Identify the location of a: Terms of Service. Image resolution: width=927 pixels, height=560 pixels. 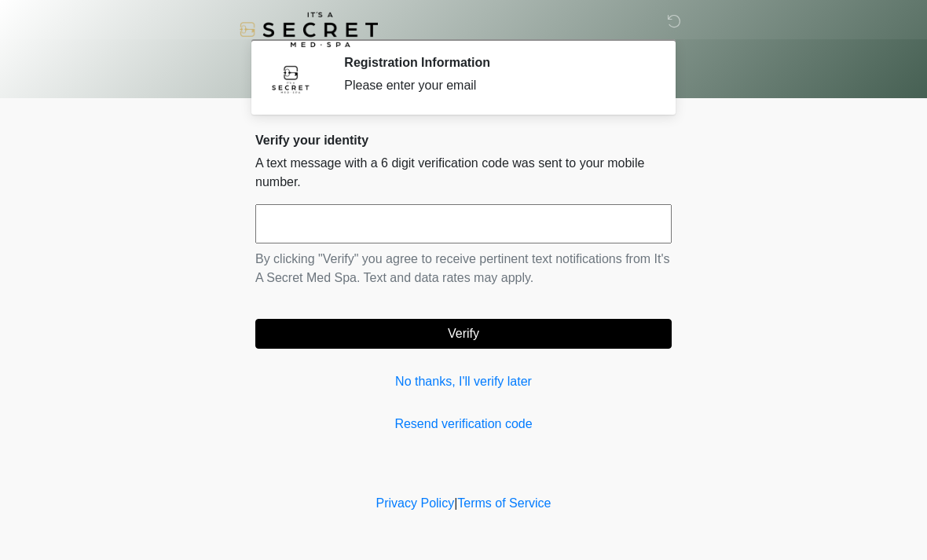
(504, 503).